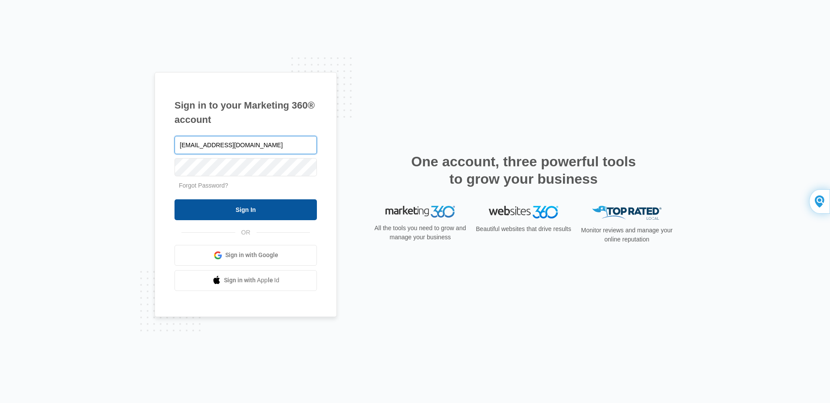  I want to click on h1: Sign in to your Marketing 360® account, so click(246, 112).